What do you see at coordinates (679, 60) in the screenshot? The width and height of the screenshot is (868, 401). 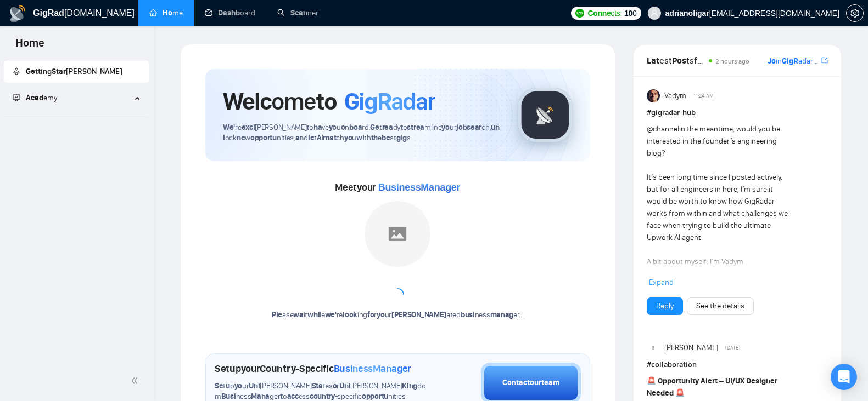 I see `b: Pos` at bounding box center [679, 60].